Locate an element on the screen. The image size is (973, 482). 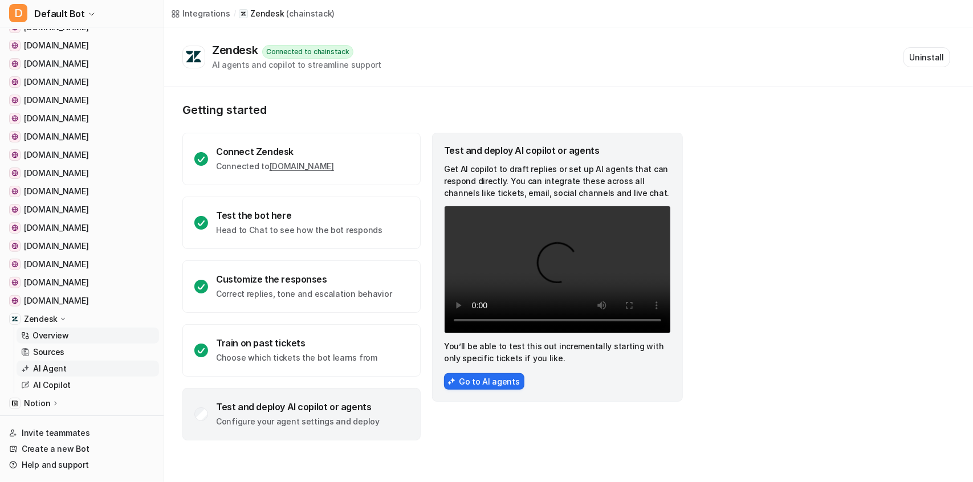
p: Configure your agent settings and deploy is located at coordinates (297, 422).